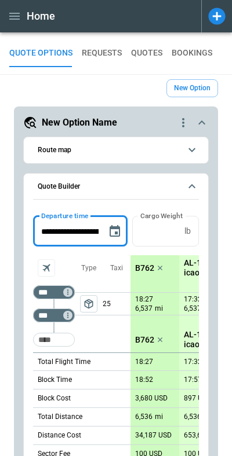  What do you see at coordinates (192, 53) in the screenshot?
I see `button: BOOKINGS` at bounding box center [192, 53].